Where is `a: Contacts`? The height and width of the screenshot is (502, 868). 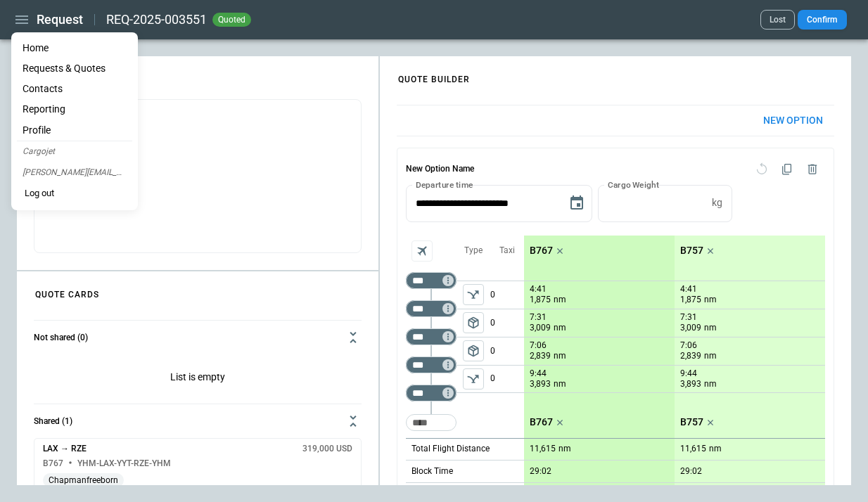 a: Contacts is located at coordinates (74, 89).